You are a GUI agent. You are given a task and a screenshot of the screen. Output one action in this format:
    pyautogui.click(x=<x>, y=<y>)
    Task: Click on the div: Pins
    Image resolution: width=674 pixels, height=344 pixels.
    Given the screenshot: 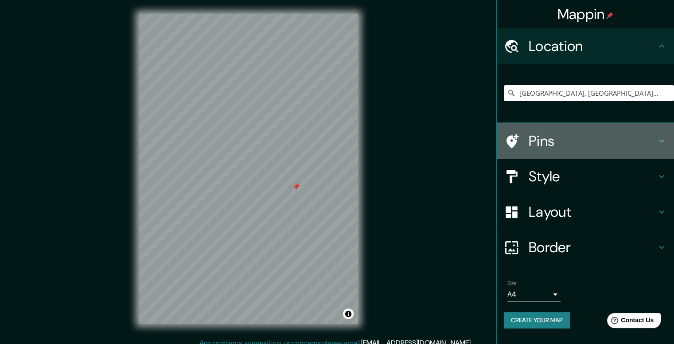 What is the action you would take?
    pyautogui.click(x=585, y=141)
    